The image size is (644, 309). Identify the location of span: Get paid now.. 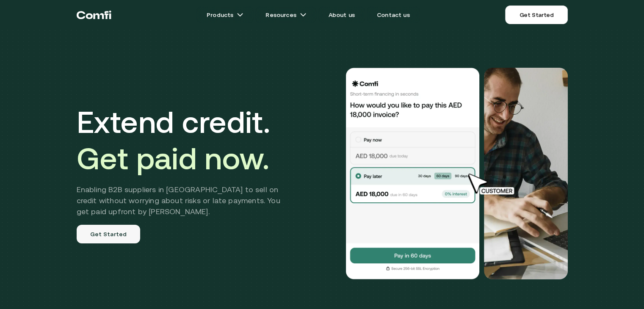
(173, 159).